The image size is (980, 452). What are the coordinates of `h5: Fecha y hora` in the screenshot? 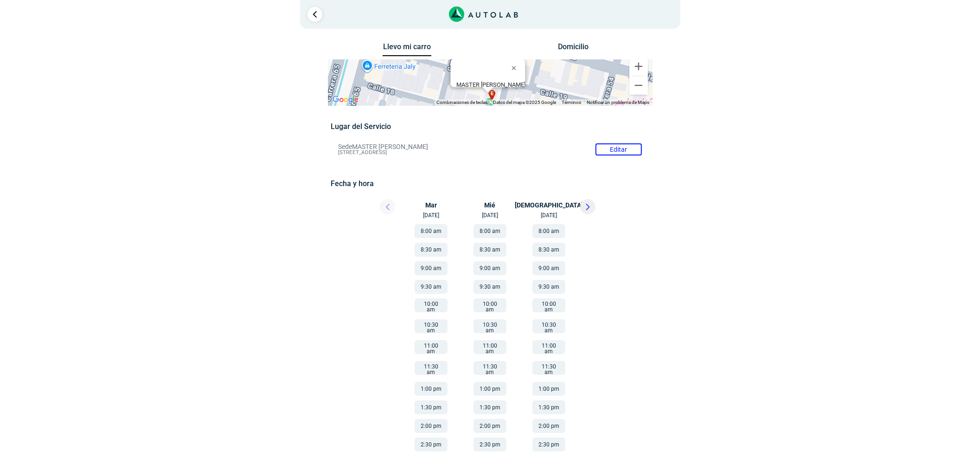 It's located at (490, 184).